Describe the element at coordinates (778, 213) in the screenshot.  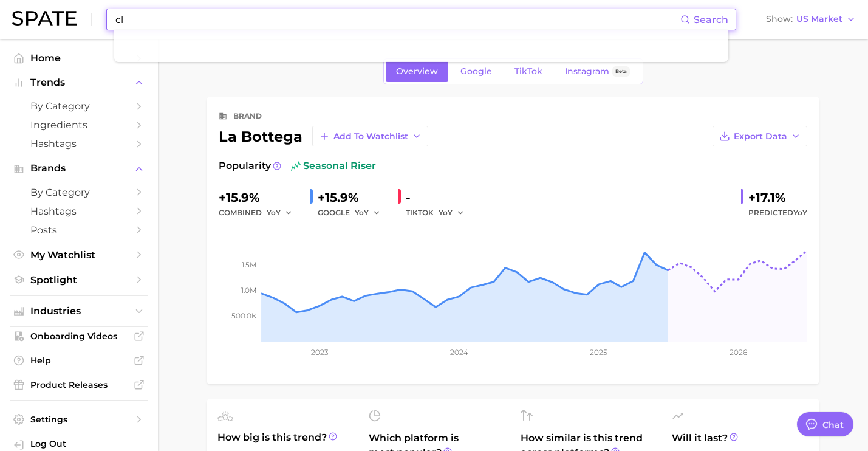
I see `span: Predicted` at that location.